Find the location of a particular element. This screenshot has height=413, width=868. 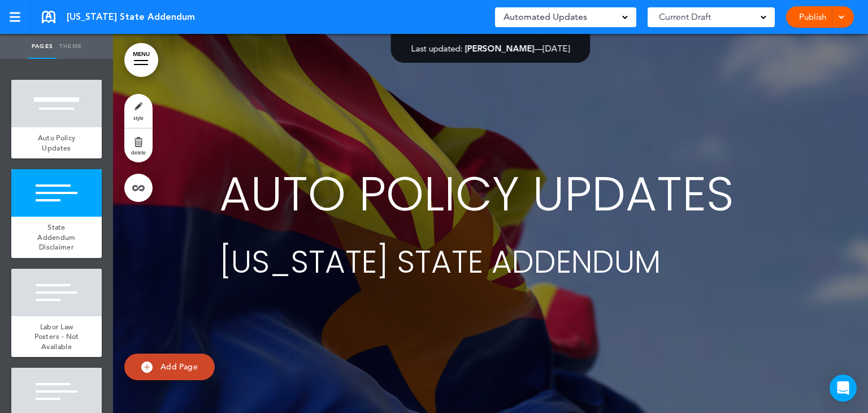

div: Open Intercom Messenger is located at coordinates (843, 388).